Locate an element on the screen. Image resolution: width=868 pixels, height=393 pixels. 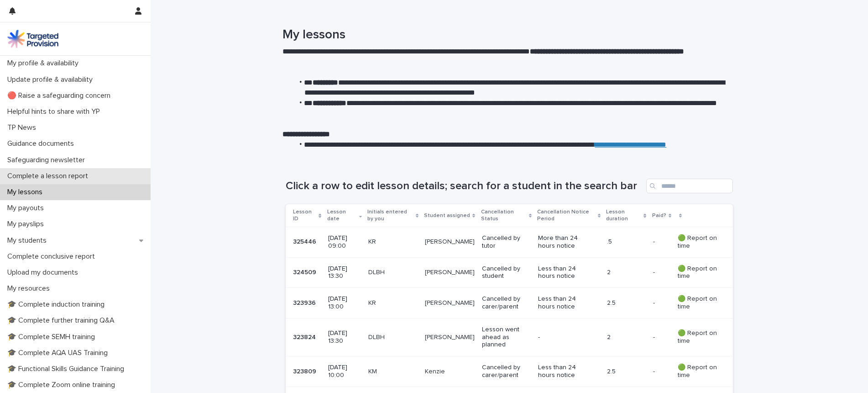
p: .5 is located at coordinates (626, 242).